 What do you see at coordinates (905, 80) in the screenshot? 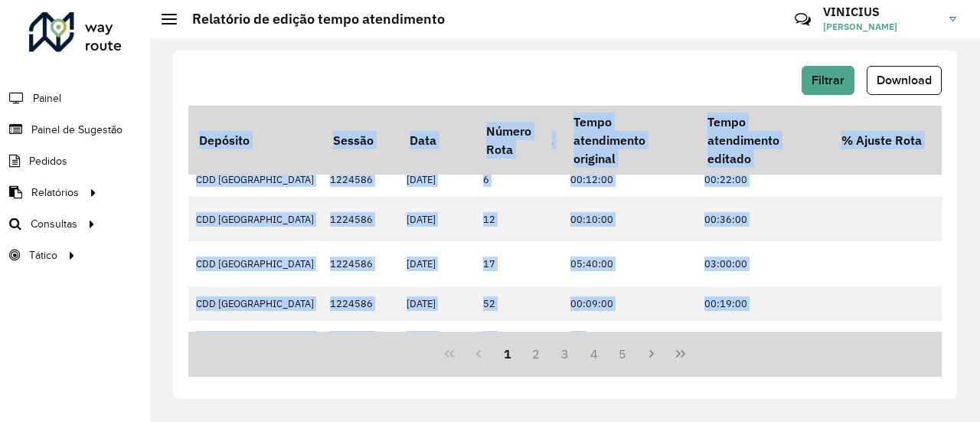
I see `span: Download` at bounding box center [905, 80].